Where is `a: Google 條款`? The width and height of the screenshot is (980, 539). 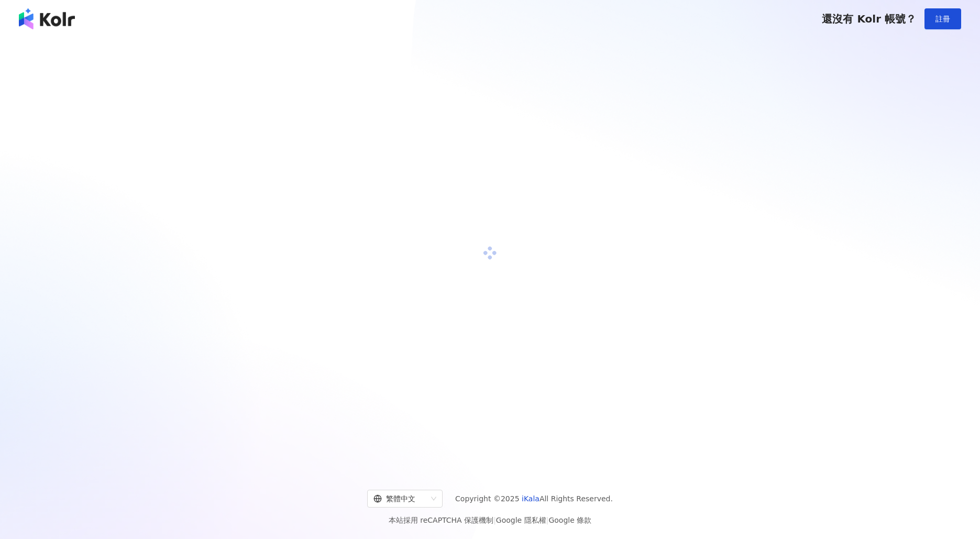
a: Google 條款 is located at coordinates (570, 520).